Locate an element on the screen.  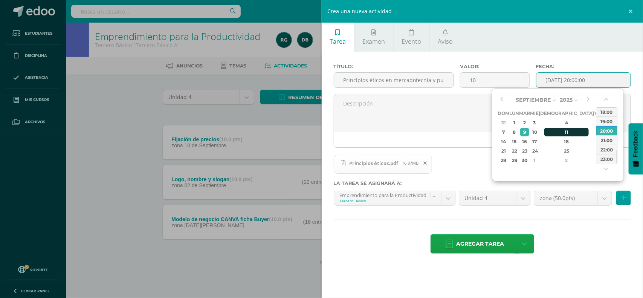
div: 9 is located at coordinates (524, 132).